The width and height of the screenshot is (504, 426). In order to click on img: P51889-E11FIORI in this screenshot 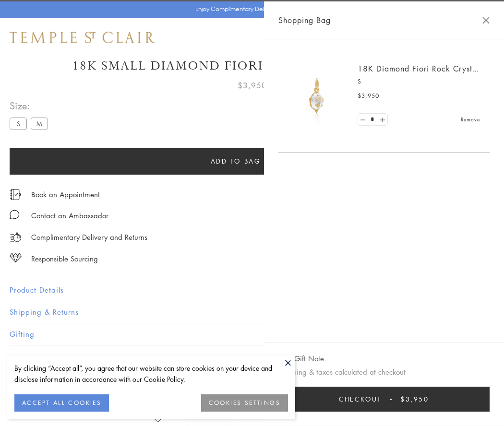, I will do `click(317, 96)`.